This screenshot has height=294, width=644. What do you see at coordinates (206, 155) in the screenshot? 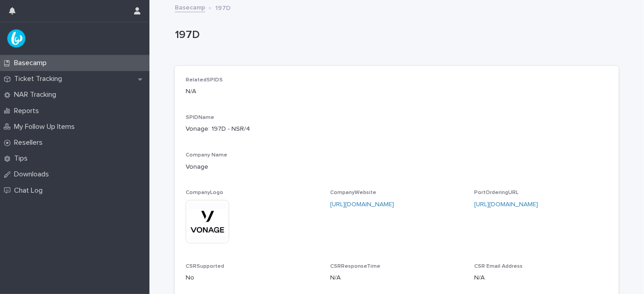
I see `span: Company Name` at bounding box center [206, 155].